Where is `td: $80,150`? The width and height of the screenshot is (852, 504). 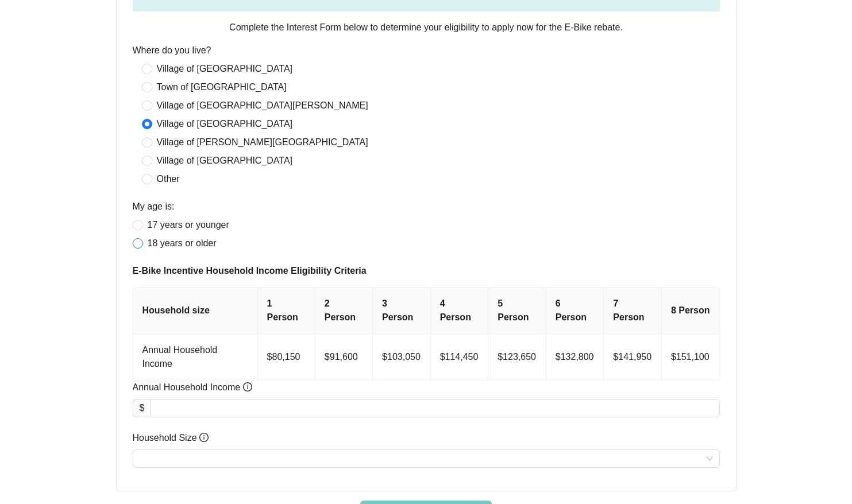 td: $80,150 is located at coordinates (286, 357).